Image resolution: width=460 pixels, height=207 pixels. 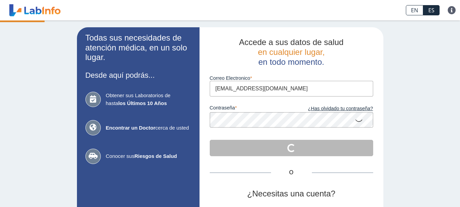 I want to click on h2: Todas sus necesidades de atención médica, en un solo lugar., so click(x=138, y=48).